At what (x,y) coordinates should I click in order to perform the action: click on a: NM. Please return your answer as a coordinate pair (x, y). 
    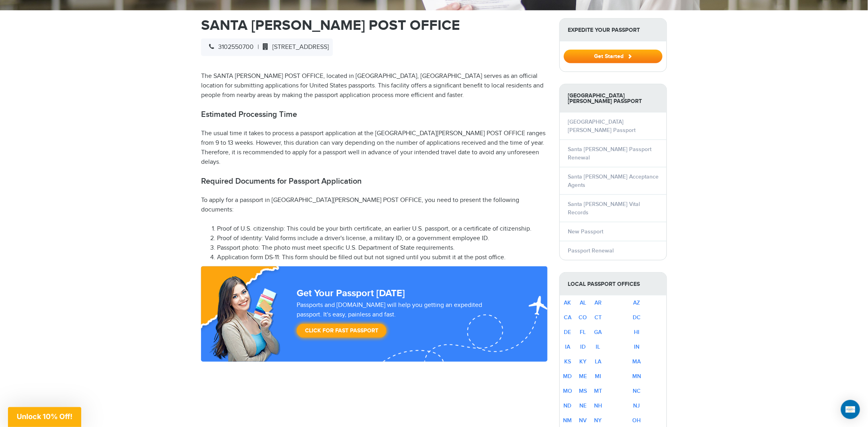
    Looking at the image, I should click on (568, 421).